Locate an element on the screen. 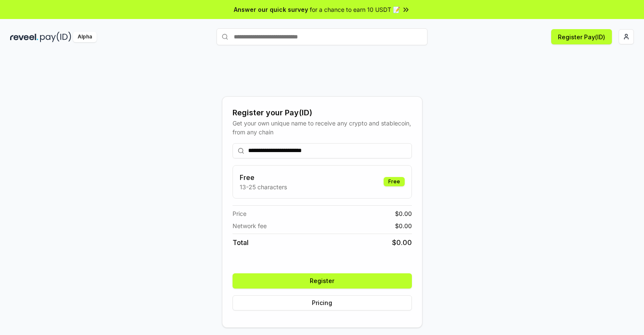 This screenshot has width=644, height=335. img: pay_id is located at coordinates (56, 37).